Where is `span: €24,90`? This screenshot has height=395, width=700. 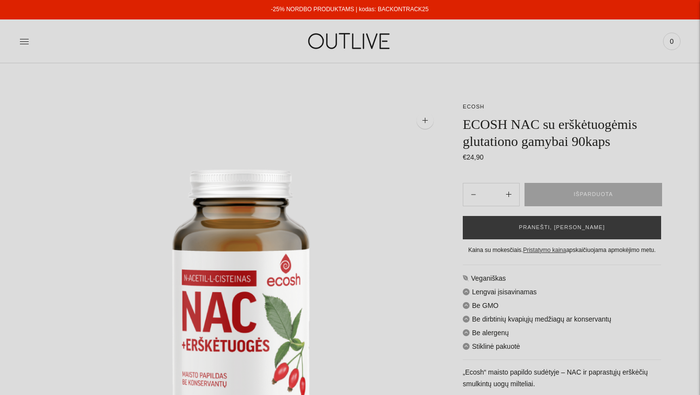
span: €24,90 is located at coordinates (473, 157).